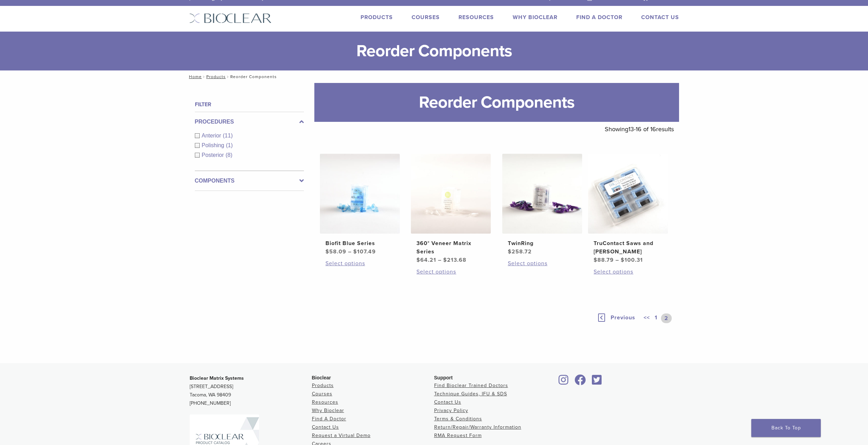  Describe the element at coordinates (478, 427) in the screenshot. I see `a: Return/Repair/Warranty Information` at that location.